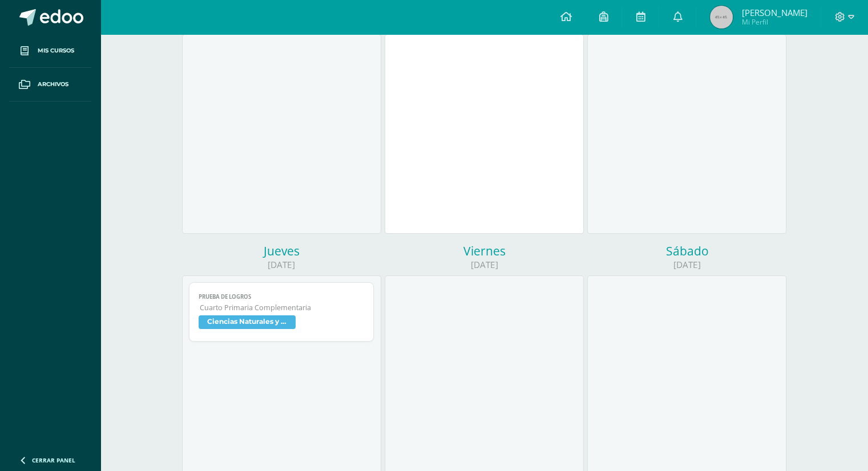  I want to click on a: PRUEBA DE LOGROSCuarto Primaria ComplementariaCiencias Naturales y Tecnología, so click(282, 312).